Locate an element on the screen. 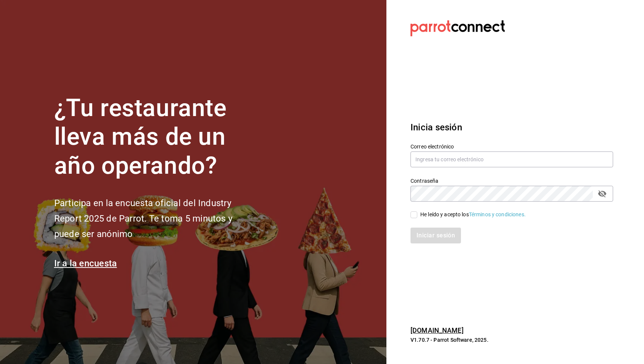  div: He leído y acepto los is located at coordinates (473, 214).